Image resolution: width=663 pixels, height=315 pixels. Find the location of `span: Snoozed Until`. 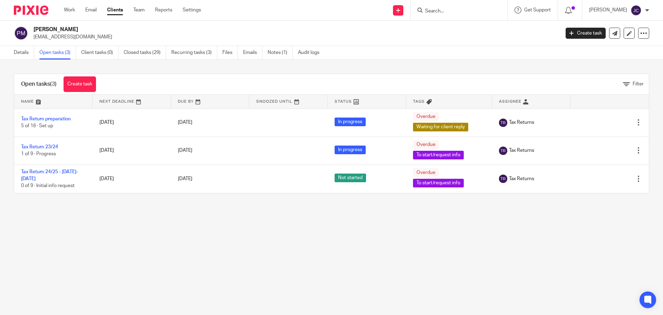

span: Snoozed Until is located at coordinates (274, 101).